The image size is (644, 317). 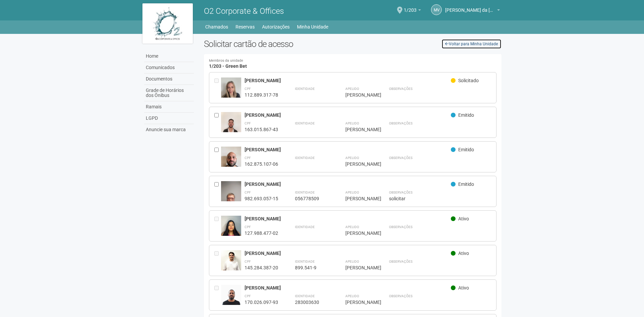 What do you see at coordinates (261, 268) in the screenshot?
I see `div: 145.284.387-20` at bounding box center [261, 268].